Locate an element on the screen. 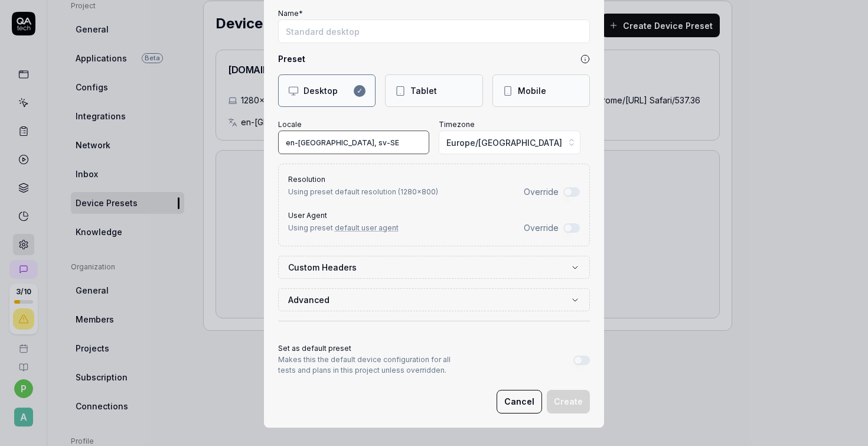  button: Create is located at coordinates (568, 402).